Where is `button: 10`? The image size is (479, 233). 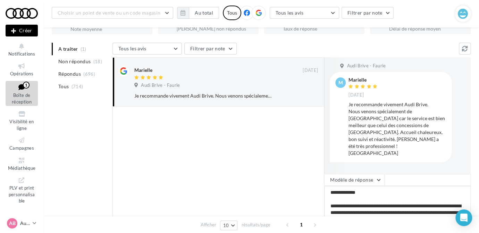
button: 10 is located at coordinates (229, 225).